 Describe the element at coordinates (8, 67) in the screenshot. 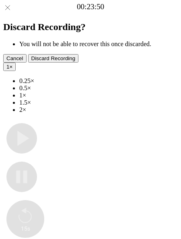

I see `span: 1` at that location.